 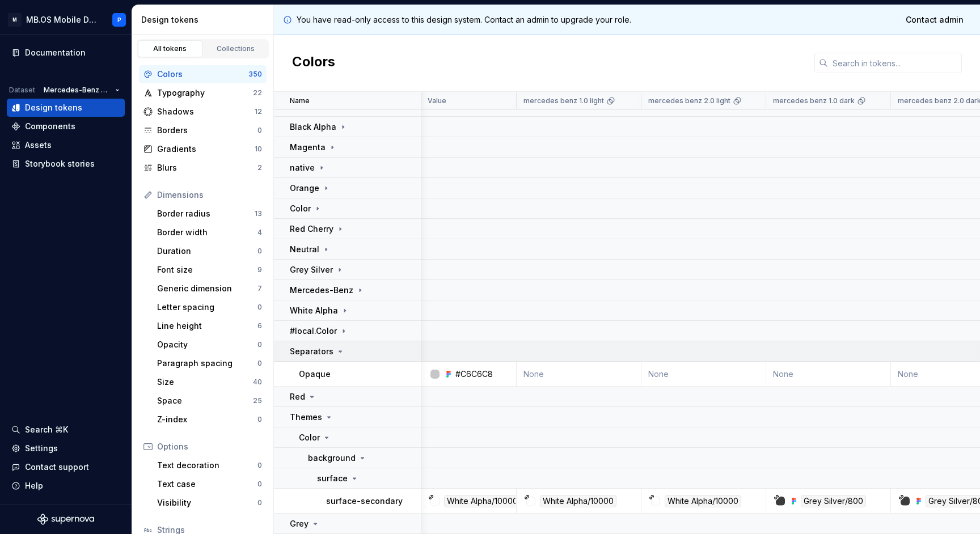 I want to click on div: Size, so click(x=204, y=382).